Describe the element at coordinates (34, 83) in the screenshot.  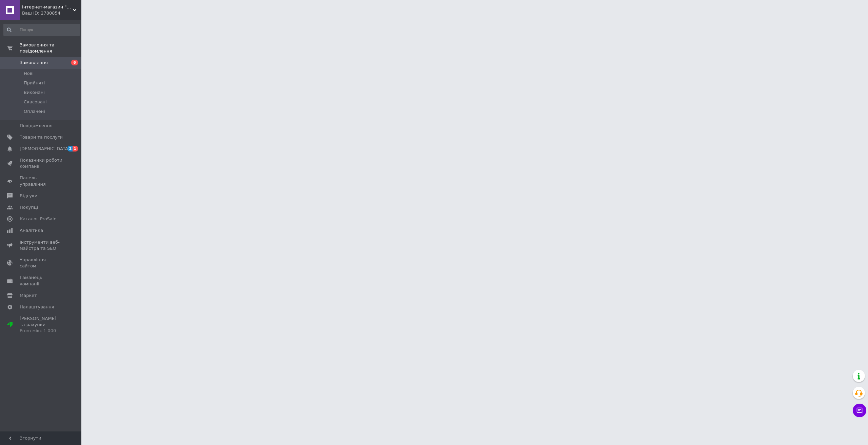
I see `span: Прийняті` at that location.